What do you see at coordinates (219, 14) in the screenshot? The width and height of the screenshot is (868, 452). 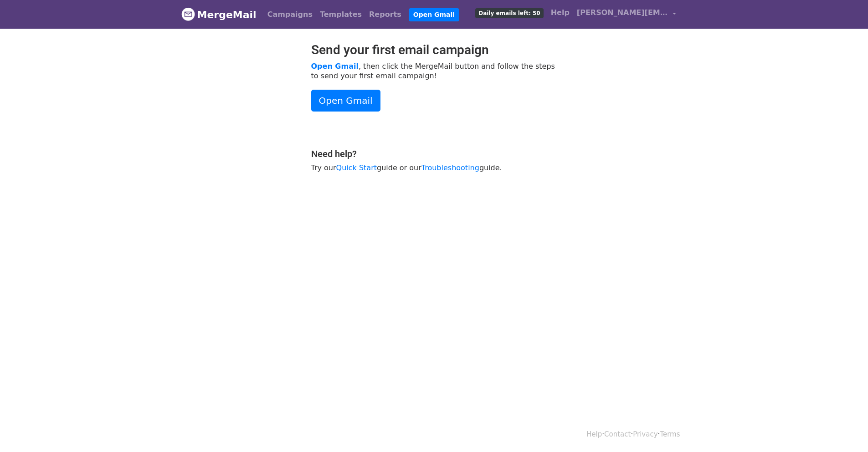 I see `a: MergeMail` at bounding box center [219, 14].